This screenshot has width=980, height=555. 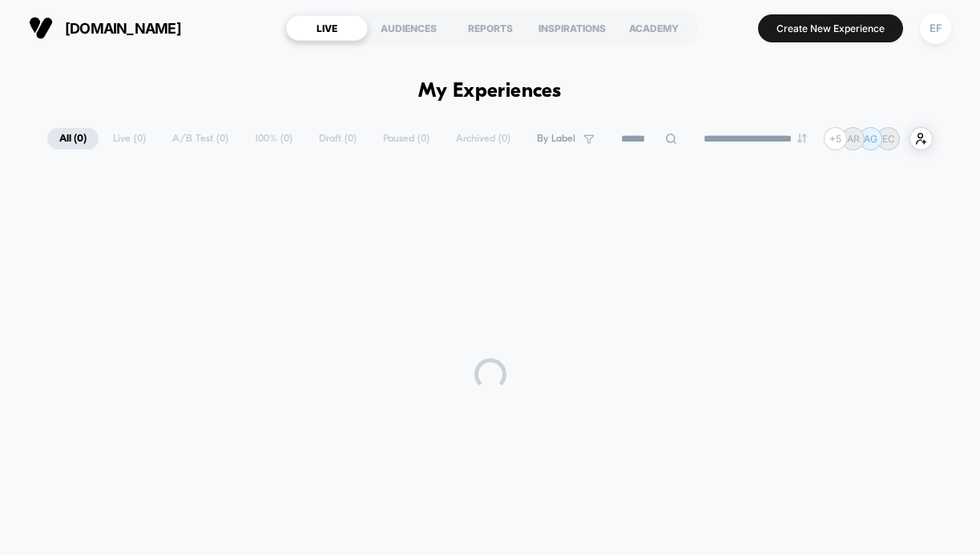 What do you see at coordinates (801, 139) in the screenshot?
I see `img: end` at bounding box center [801, 139].